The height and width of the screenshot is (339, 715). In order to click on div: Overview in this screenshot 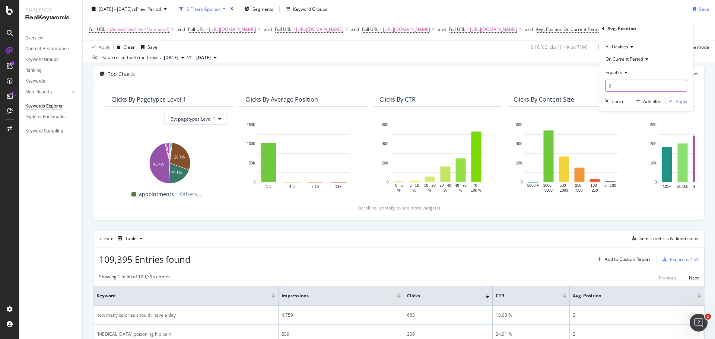, I will do `click(34, 38)`.